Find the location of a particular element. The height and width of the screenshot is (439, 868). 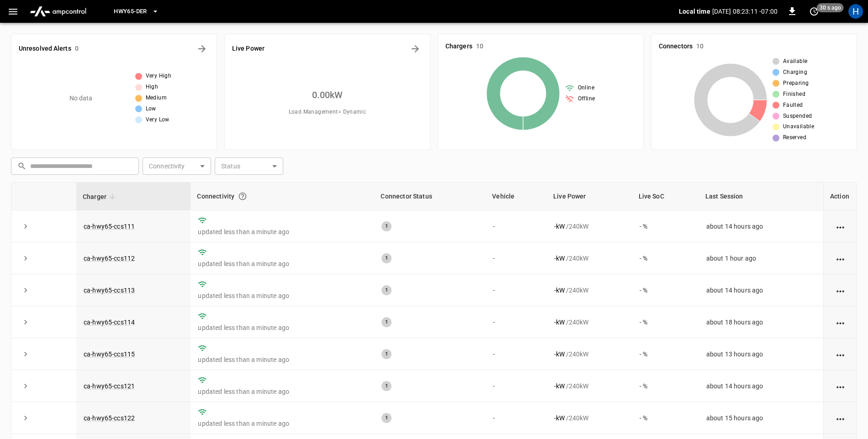

div: Connectivity is located at coordinates (282, 196).